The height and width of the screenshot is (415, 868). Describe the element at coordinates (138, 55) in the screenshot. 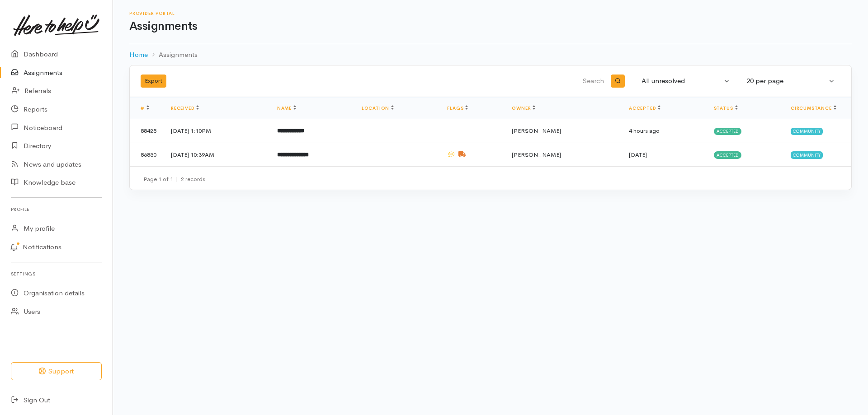

I see `a: Home` at that location.